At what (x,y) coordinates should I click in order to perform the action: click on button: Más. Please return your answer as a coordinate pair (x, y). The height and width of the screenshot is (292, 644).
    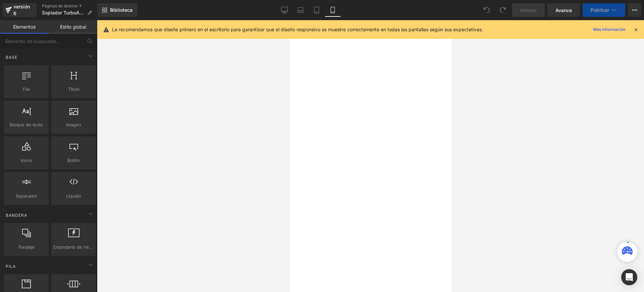
    Looking at the image, I should click on (634, 10).